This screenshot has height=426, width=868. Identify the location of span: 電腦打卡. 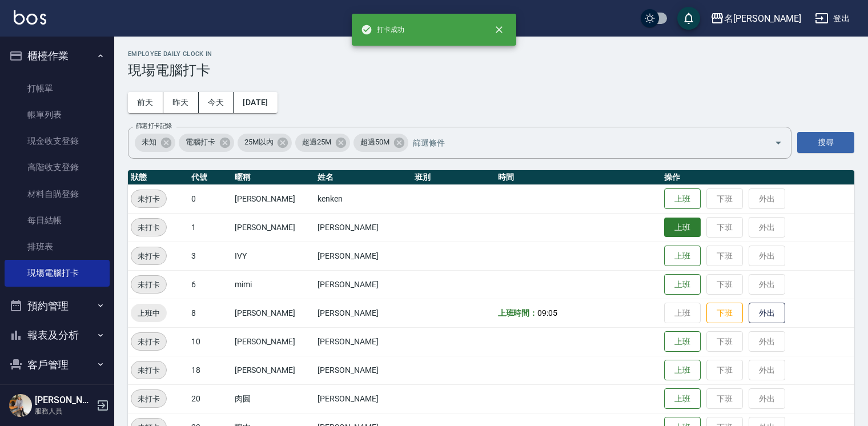
(200, 142).